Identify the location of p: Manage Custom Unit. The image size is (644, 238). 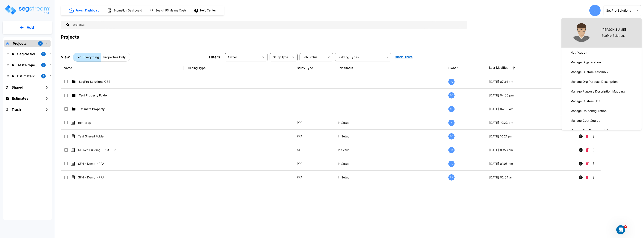
(585, 101).